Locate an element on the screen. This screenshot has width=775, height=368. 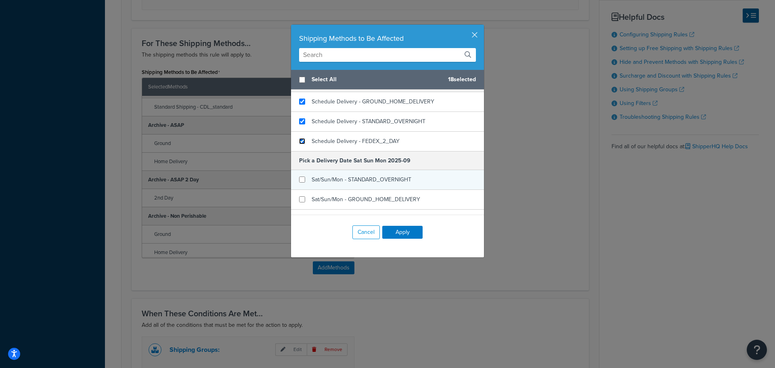
span: Select All is located at coordinates (377, 80).